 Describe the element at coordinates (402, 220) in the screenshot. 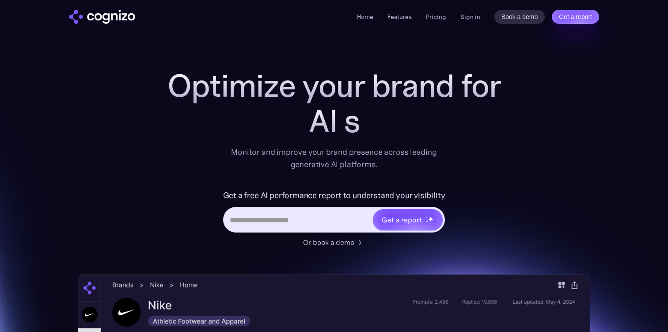

I see `div: Get a report` at that location.